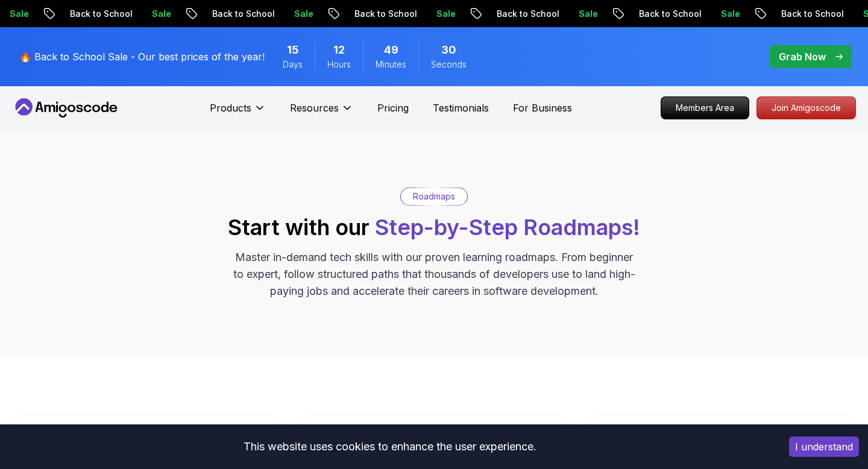 This screenshot has height=469, width=868. Describe the element at coordinates (806, 108) in the screenshot. I see `a: Join Amigoscode` at that location.